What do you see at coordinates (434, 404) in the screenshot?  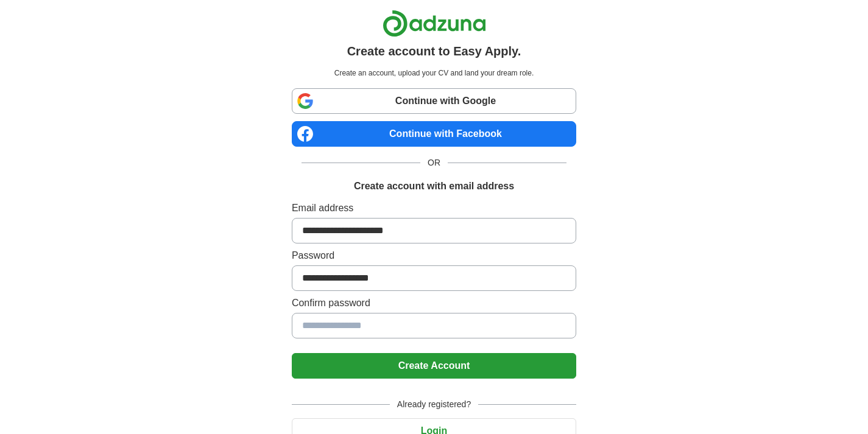 I see `span: Already registered?` at bounding box center [434, 404].